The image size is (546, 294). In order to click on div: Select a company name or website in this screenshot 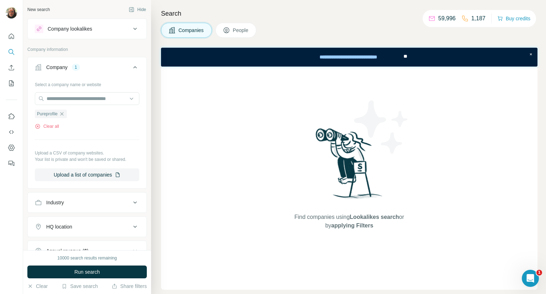, I will do `click(87, 83)`.